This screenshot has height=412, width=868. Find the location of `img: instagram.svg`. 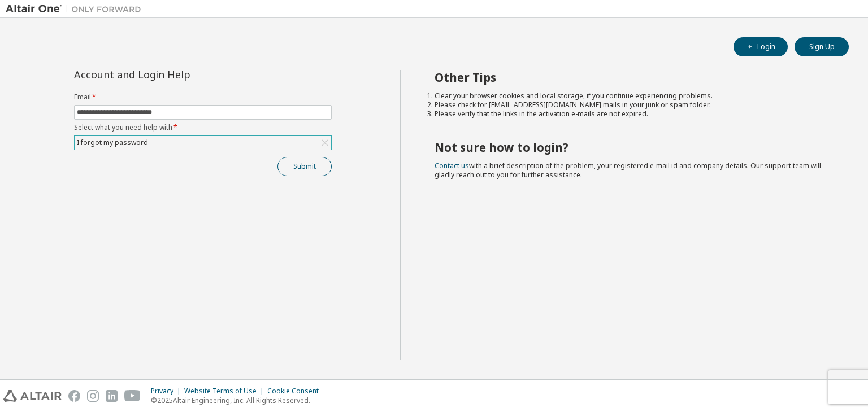

img: instagram.svg is located at coordinates (92, 396).